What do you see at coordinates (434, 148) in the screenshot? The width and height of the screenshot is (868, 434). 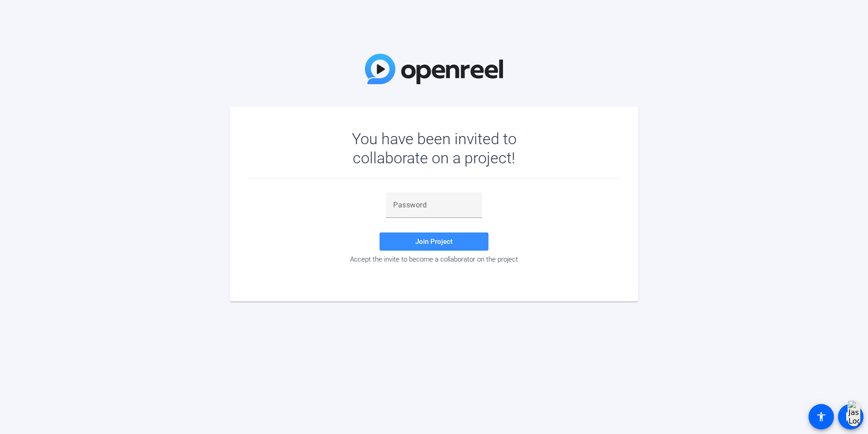 I see `div: You have been invited to collaborate on a project!` at bounding box center [434, 148].